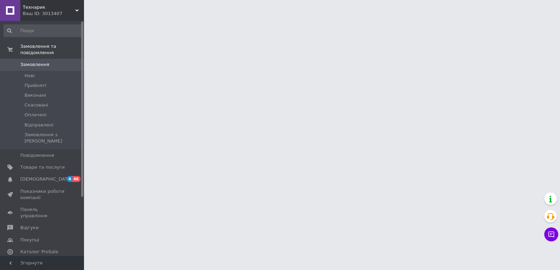 Image resolution: width=560 pixels, height=270 pixels. What do you see at coordinates (29, 76) in the screenshot?
I see `span: Нові` at bounding box center [29, 76].